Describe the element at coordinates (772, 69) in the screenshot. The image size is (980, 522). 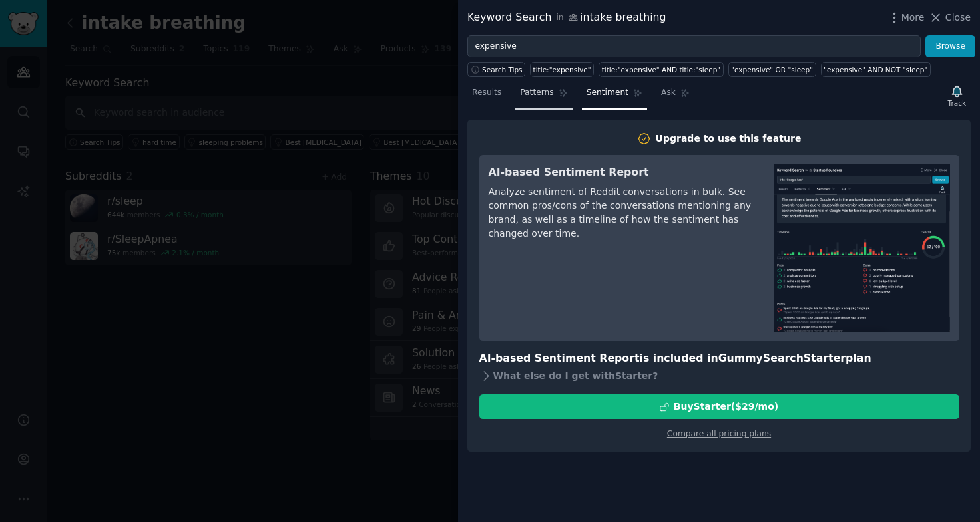
I see `a: "expensive" OR "sleep"` at that location.